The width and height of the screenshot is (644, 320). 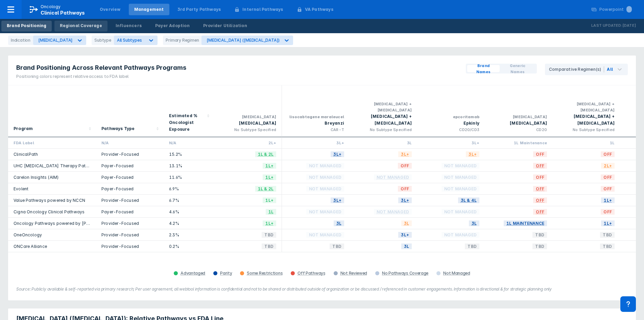 I want to click on div: 1L Maintenance, so click(x=518, y=142).